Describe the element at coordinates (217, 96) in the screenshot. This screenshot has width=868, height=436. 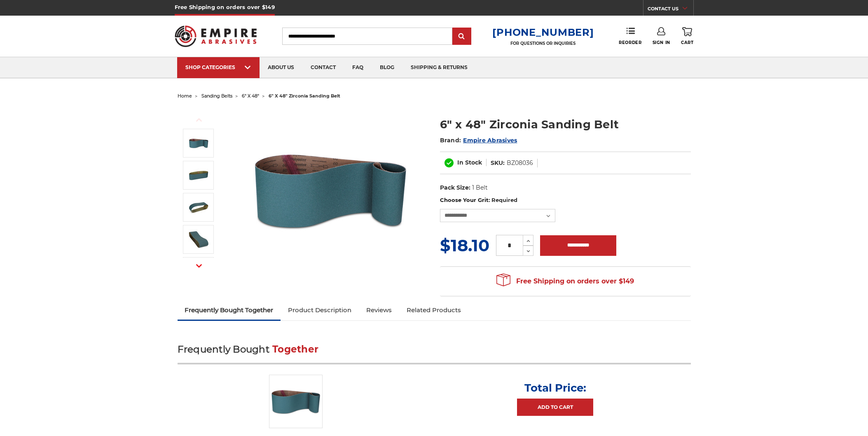
I see `span: sanding belts` at that location.